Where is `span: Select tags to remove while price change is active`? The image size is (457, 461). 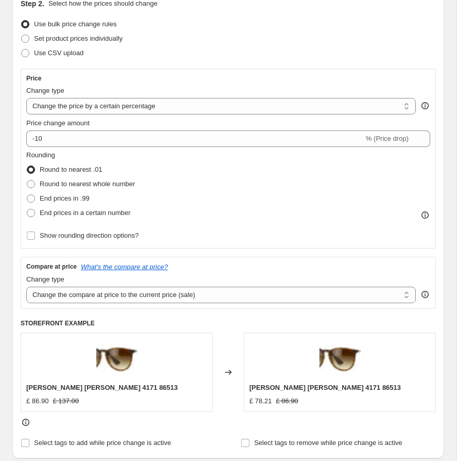
span: Select tags to remove while price change is active is located at coordinates (328, 442).